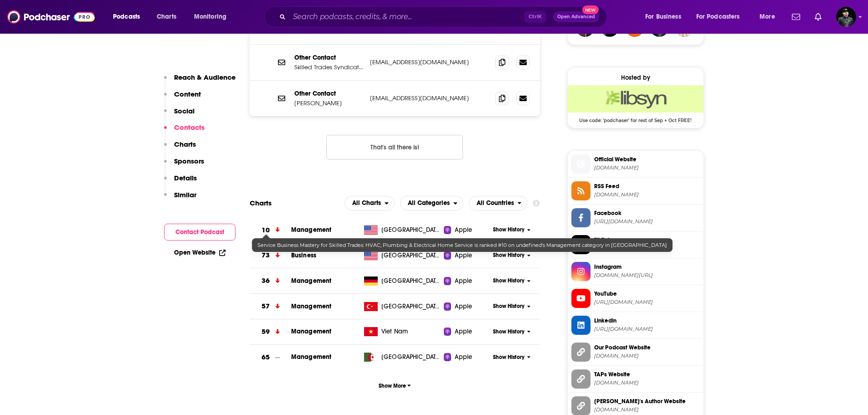 Image resolution: width=868 pixels, height=415 pixels. What do you see at coordinates (647, 195) in the screenshot?
I see `span: feeds.libsyn.com` at bounding box center [647, 195].